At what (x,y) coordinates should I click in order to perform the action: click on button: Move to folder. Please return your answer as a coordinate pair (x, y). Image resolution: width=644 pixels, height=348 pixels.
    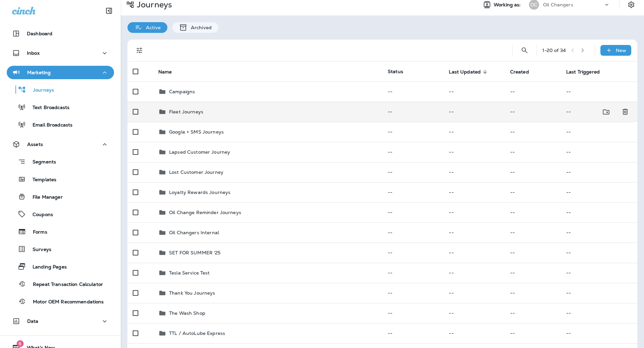
    Looking at the image, I should click on (606, 112).